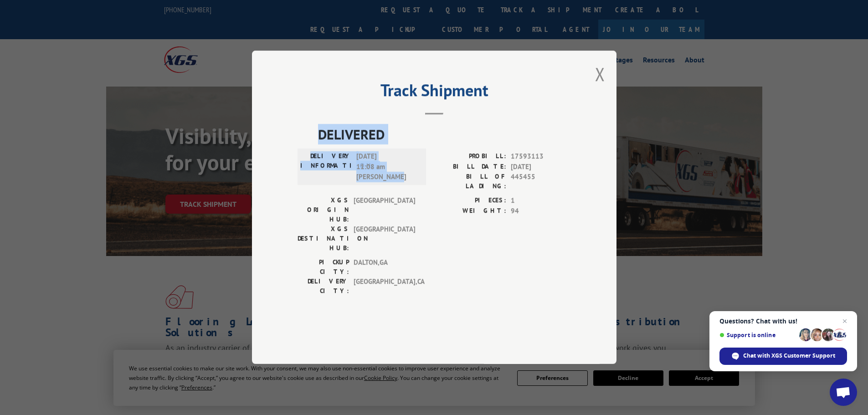 This screenshot has width=868, height=415. Describe the element at coordinates (541, 182) in the screenshot. I see `span: 445455` at that location.